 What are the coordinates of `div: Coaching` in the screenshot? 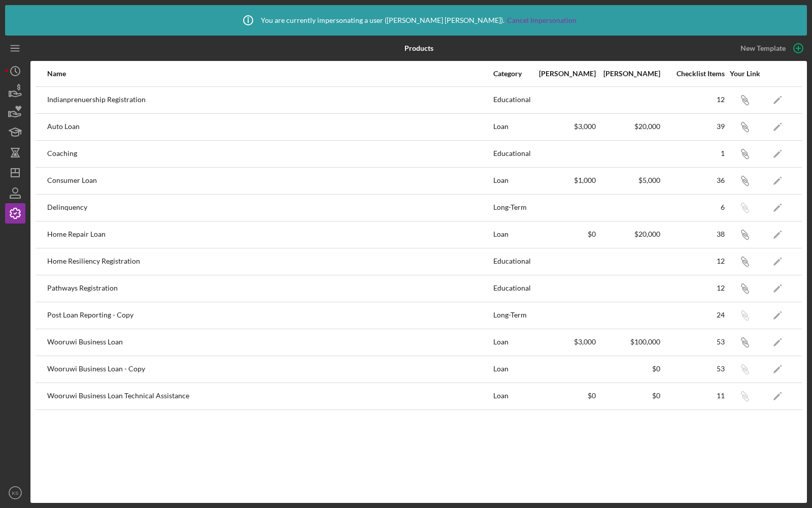 It's located at (270, 154).